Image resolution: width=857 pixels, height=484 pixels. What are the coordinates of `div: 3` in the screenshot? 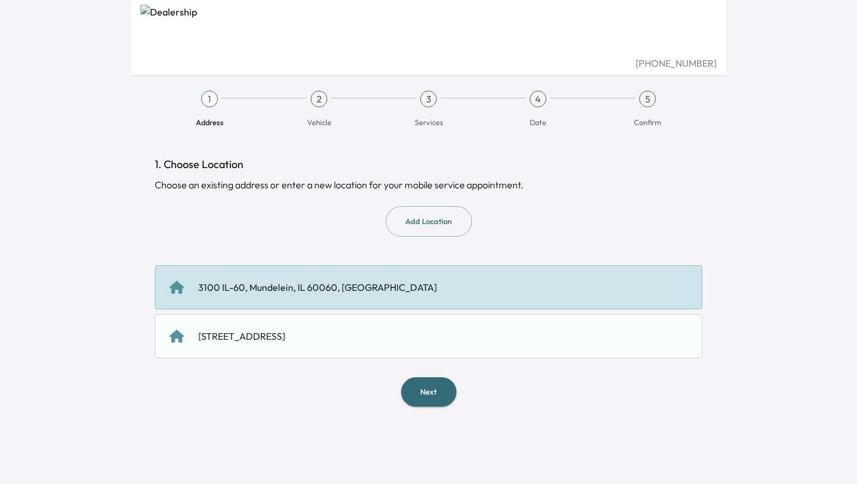 It's located at (429, 99).